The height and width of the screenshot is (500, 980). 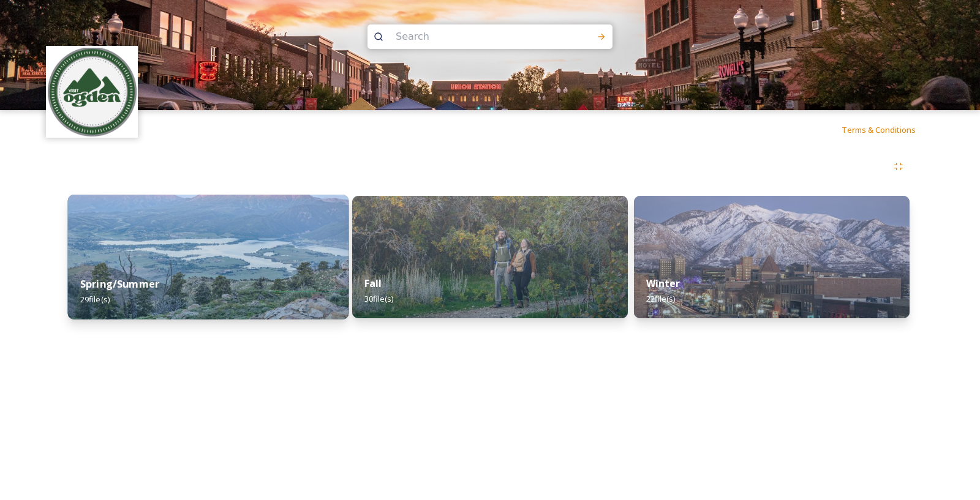 I want to click on span: Terms & Conditions, so click(x=878, y=129).